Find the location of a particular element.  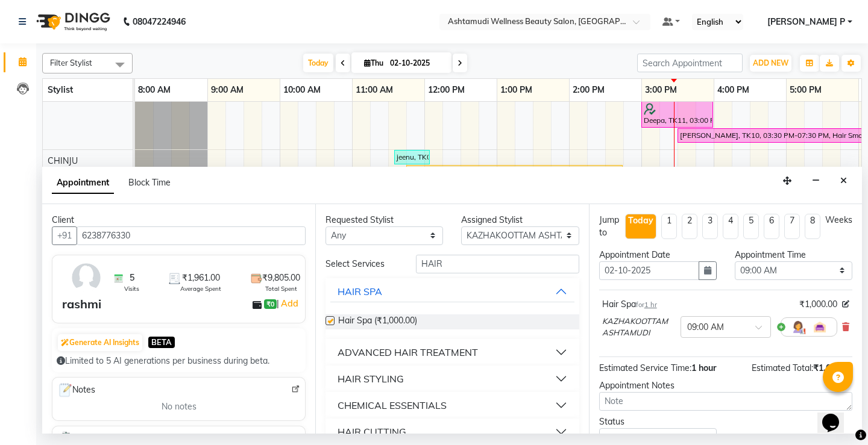

span: Estimated Total: is located at coordinates (782, 368).